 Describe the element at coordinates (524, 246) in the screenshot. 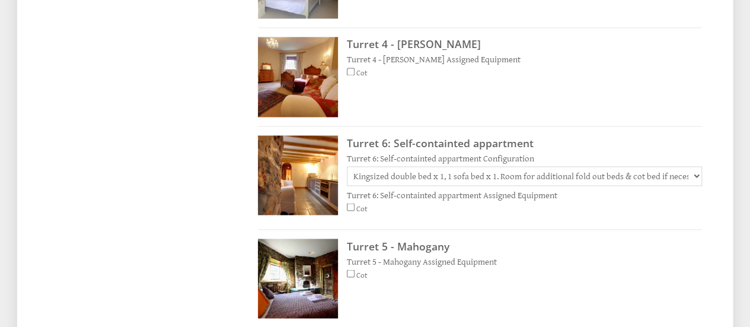

I see `h3: Turret 5 - Mahogany` at that location.